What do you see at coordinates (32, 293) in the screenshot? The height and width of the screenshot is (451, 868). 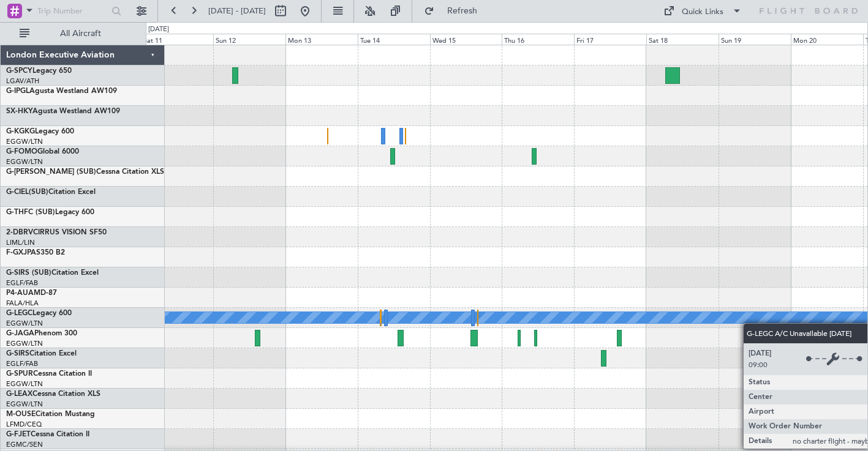 I see `a: P4-AUAMD-87` at bounding box center [32, 293].